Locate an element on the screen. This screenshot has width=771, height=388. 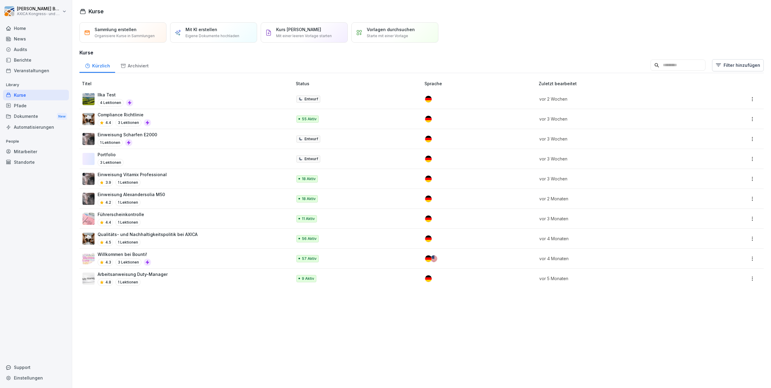
div: Dokumente is located at coordinates (36, 116).